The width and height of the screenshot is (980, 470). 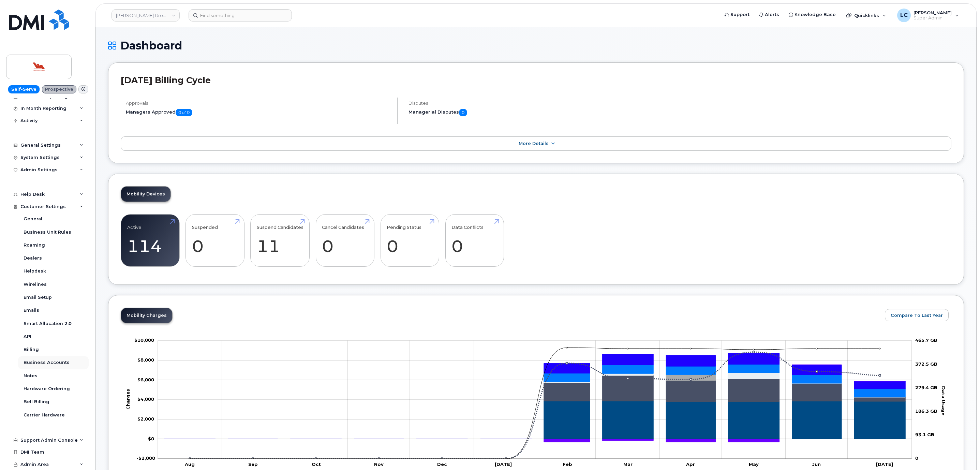 I want to click on tspan: 93.1 GB, so click(x=925, y=435).